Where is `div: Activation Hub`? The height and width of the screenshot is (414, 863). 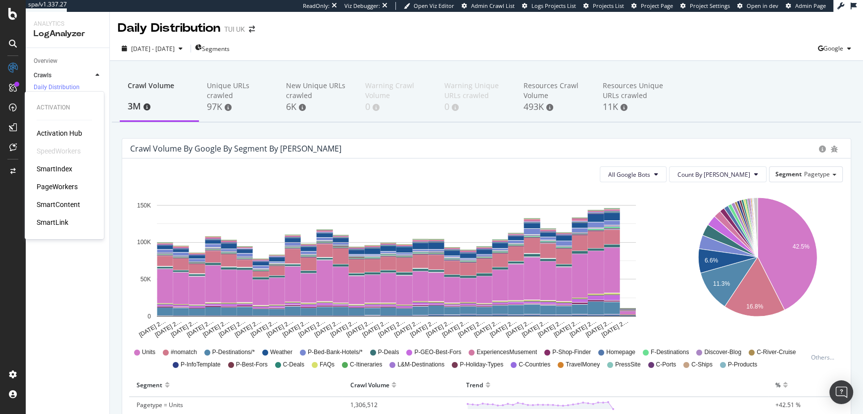 div: Activation Hub is located at coordinates (59, 133).